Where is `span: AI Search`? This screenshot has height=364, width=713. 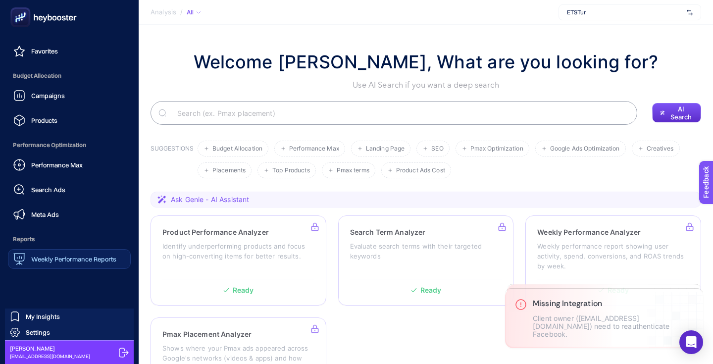
span: AI Search is located at coordinates (681, 113).